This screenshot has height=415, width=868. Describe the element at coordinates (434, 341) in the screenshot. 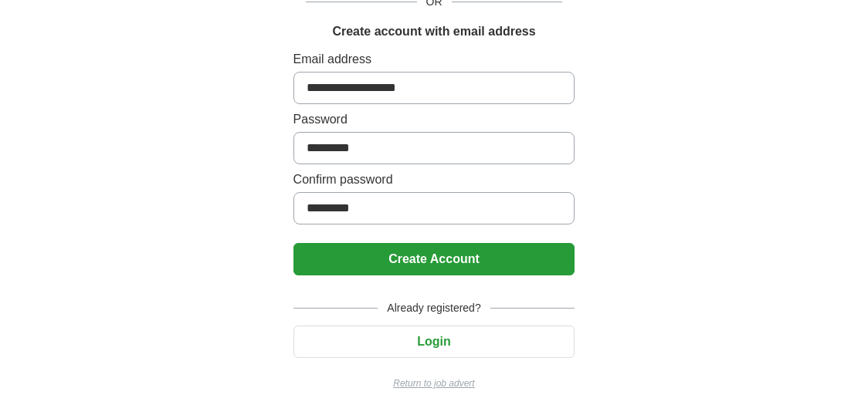

I see `a: Login` at that location.